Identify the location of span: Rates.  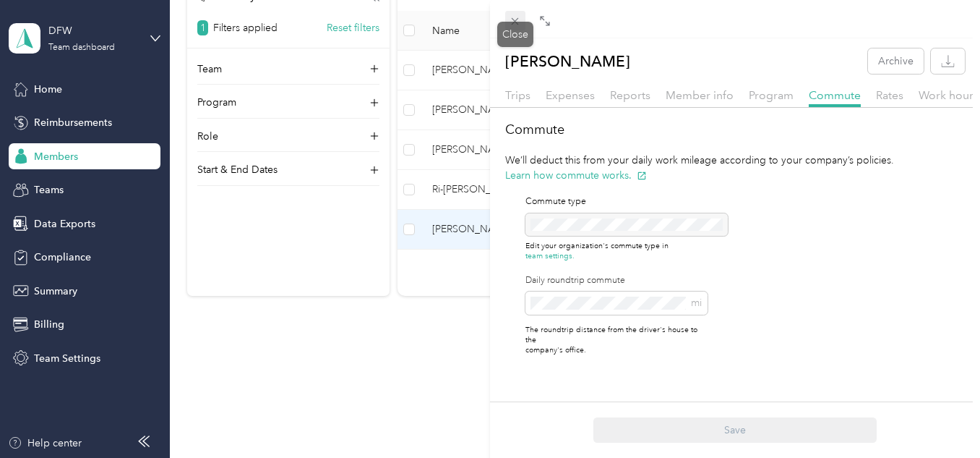
(889, 95).